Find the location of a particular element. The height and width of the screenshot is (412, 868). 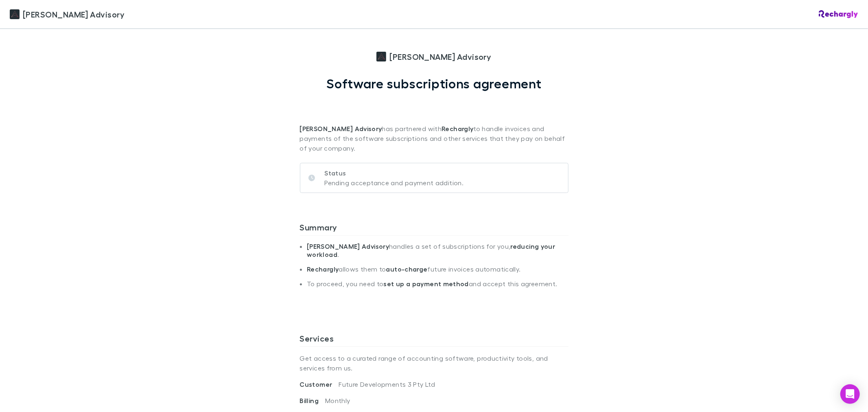

li: To proceed, you need to and accept this agreement. is located at coordinates (438, 287).